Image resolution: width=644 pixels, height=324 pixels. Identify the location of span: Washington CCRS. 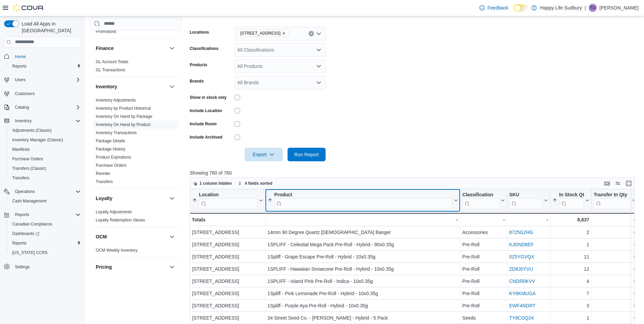
(45, 252).